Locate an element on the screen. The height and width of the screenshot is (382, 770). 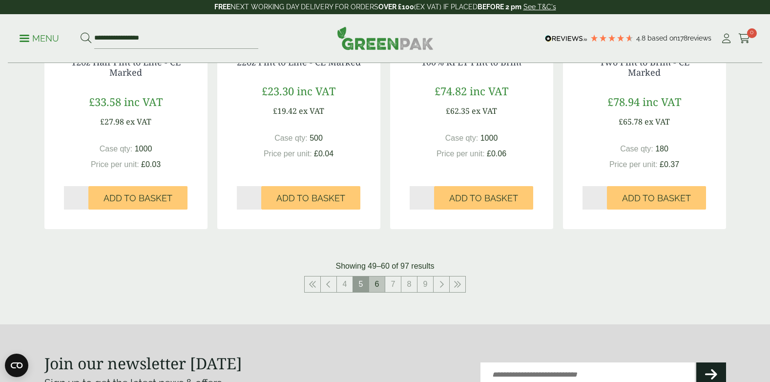
span: £0.04 is located at coordinates (324, 153).